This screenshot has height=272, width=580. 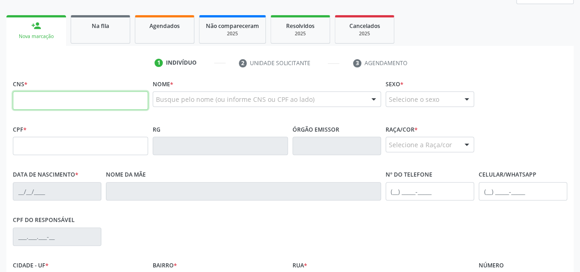 What do you see at coordinates (414, 99) in the screenshot?
I see `span: Selecione o sexo` at bounding box center [414, 99].